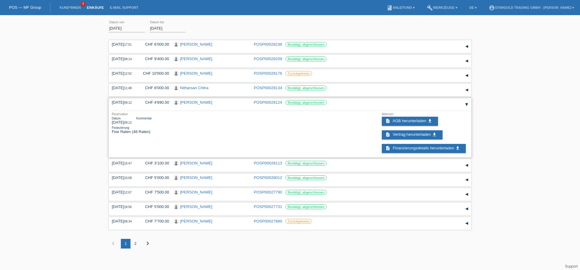 This screenshot has width=580, height=270. I want to click on span: 9, so click(83, 4).